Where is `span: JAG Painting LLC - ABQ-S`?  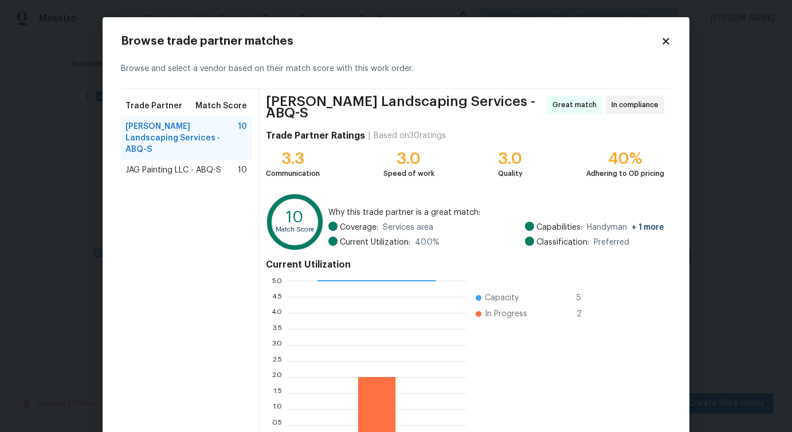
span: JAG Painting LLC - ABQ-S is located at coordinates (173, 170).